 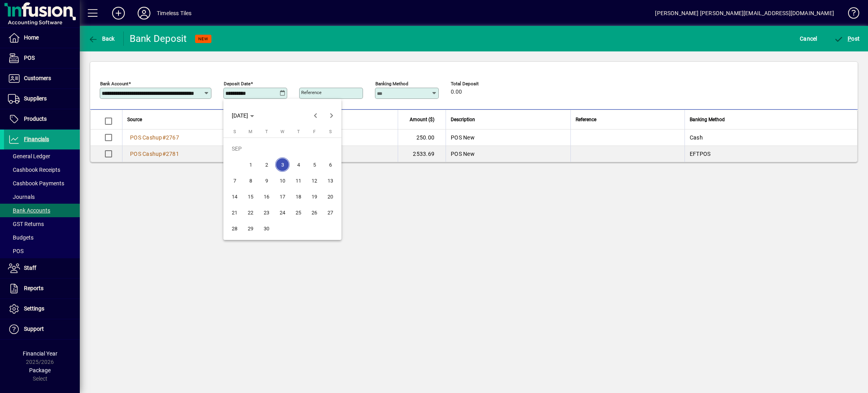 I want to click on span: 6, so click(x=330, y=165).